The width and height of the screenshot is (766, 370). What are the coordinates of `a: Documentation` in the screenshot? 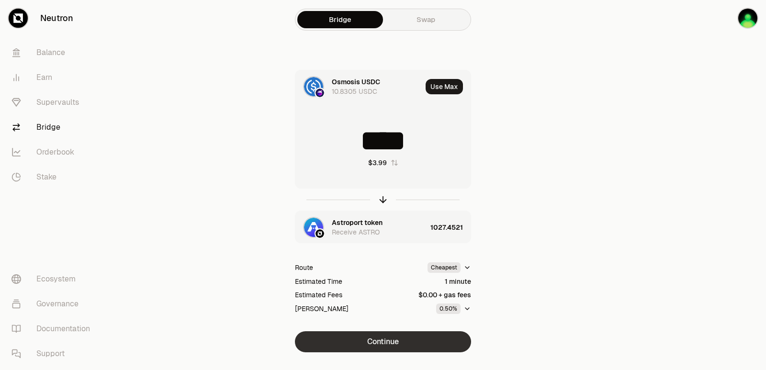 It's located at (54, 329).